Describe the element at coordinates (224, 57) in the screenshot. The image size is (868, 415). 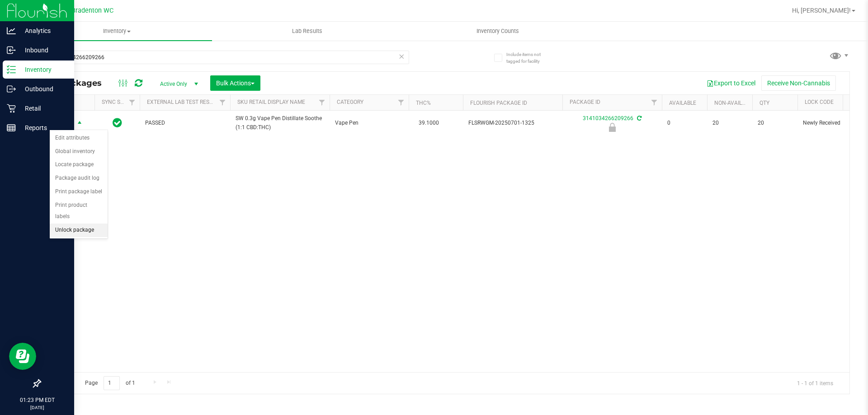
I see `input: Search Package ID, Item Name, SKU, Lot or Part Number...` at that location.